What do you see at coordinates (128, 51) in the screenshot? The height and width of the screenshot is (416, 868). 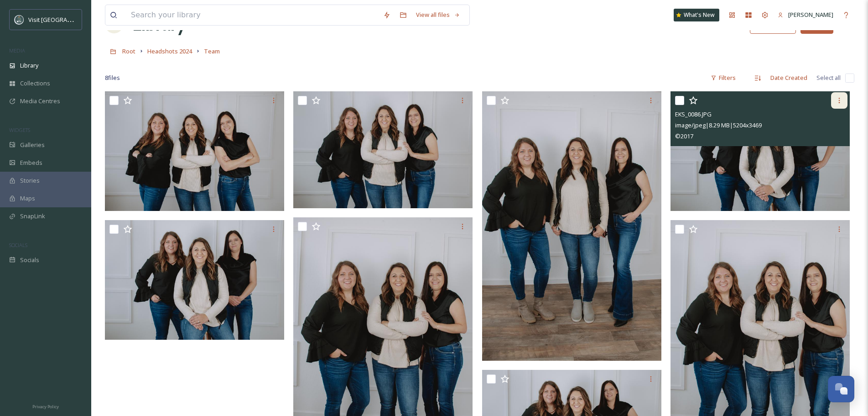 I see `a: Root` at bounding box center [128, 51].